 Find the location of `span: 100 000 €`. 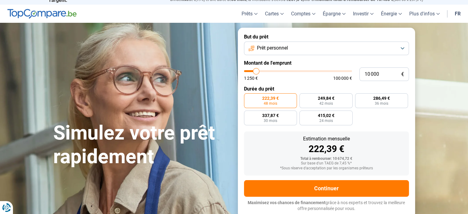

span: 100 000 € is located at coordinates (343, 78).